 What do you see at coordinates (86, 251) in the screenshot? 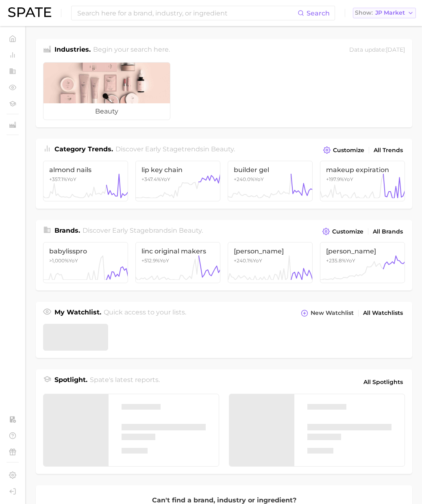
I see `span: babylisspro` at bounding box center [86, 251].